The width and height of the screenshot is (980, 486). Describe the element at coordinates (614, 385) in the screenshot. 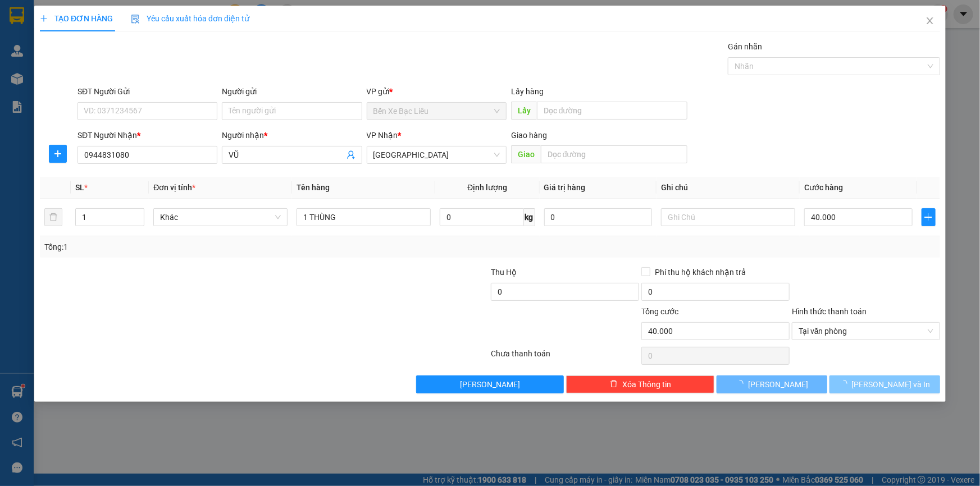

I see `span: delete` at that location.